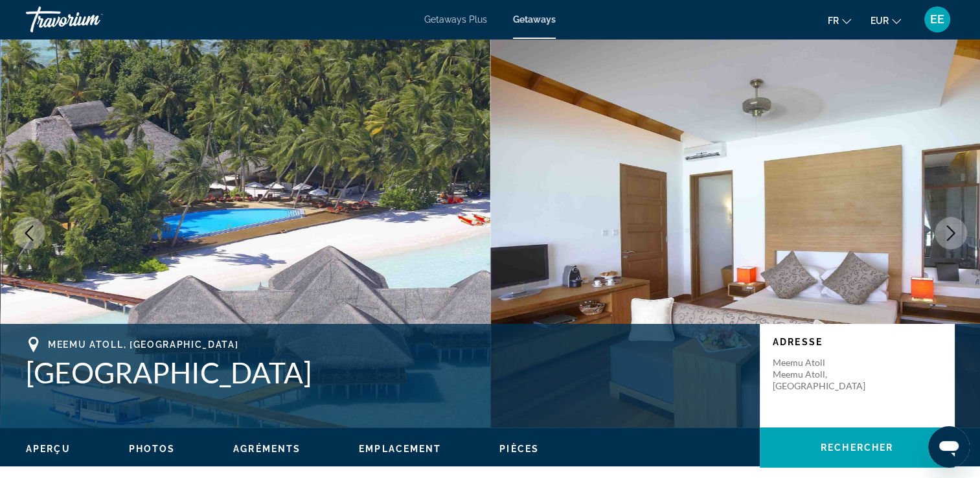 This screenshot has width=980, height=478. I want to click on button: Previous image, so click(29, 234).